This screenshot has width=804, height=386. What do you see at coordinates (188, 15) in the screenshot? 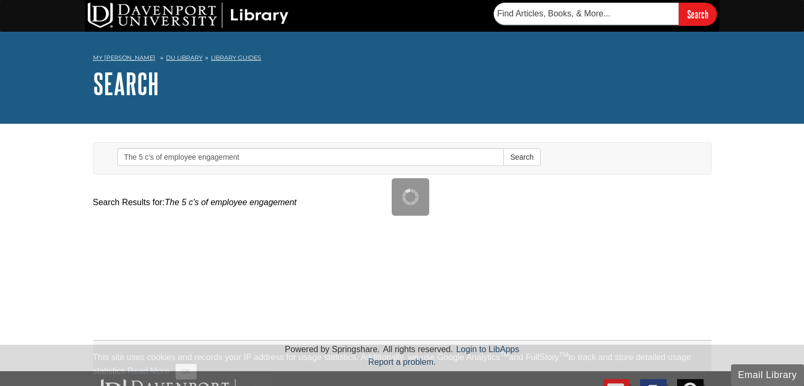
I see `img: DU Library` at bounding box center [188, 15].